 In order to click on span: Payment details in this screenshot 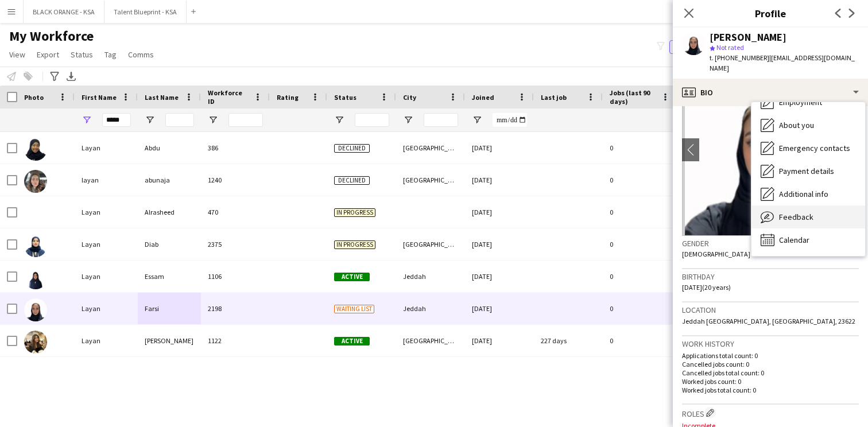, I will do `click(806, 171)`.